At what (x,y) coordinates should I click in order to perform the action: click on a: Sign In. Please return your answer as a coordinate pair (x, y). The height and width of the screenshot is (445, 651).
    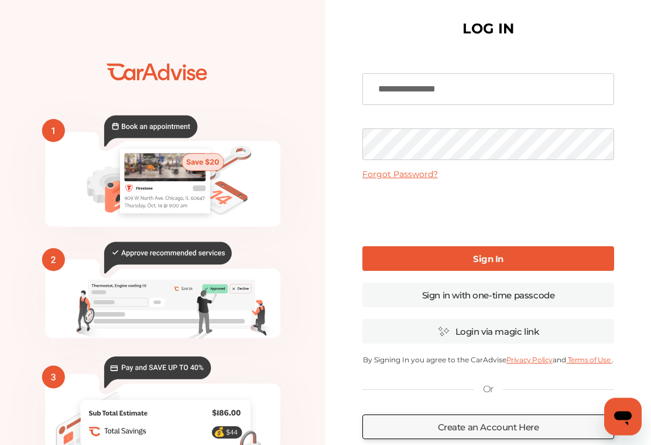
    Looking at the image, I should click on (488, 259).